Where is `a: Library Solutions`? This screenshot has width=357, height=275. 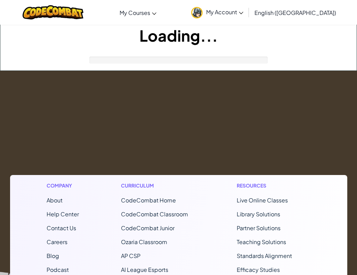
a: Library Solutions is located at coordinates (258, 214).